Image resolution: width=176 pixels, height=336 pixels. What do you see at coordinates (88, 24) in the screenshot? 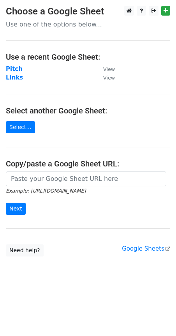
I see `p: Use one of the options below...` at bounding box center [88, 24].